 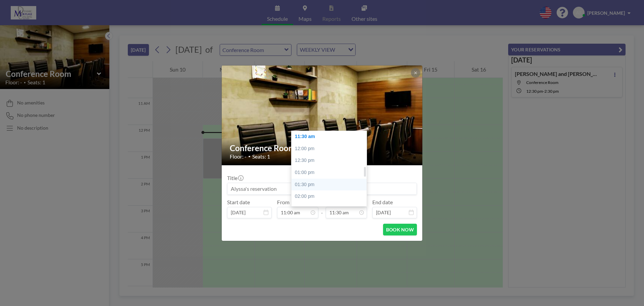 What do you see at coordinates (331, 185) in the screenshot?
I see `div: 01:30 pm` at bounding box center [331, 185].